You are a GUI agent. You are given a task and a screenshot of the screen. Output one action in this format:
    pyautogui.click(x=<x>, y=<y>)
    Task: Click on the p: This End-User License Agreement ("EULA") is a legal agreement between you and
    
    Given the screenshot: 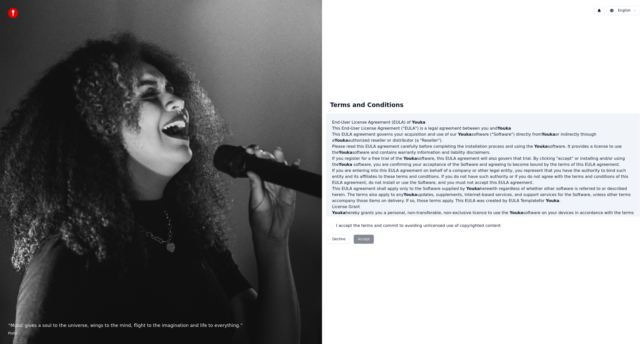 What is the action you would take?
    pyautogui.click(x=483, y=128)
    